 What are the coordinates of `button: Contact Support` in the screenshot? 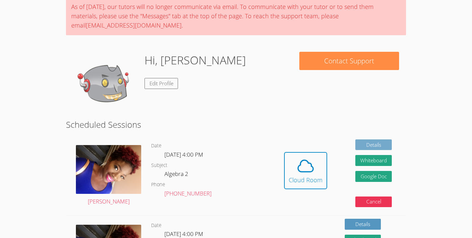 It's located at (349, 61).